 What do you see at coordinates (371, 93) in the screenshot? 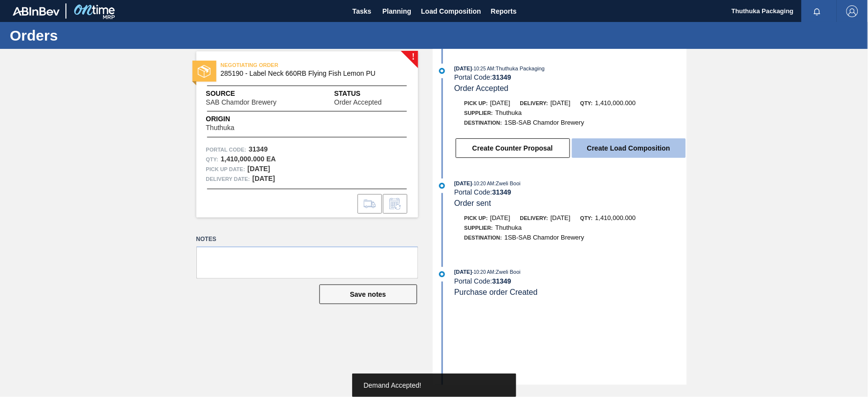
I see `span: Status` at bounding box center [371, 93].